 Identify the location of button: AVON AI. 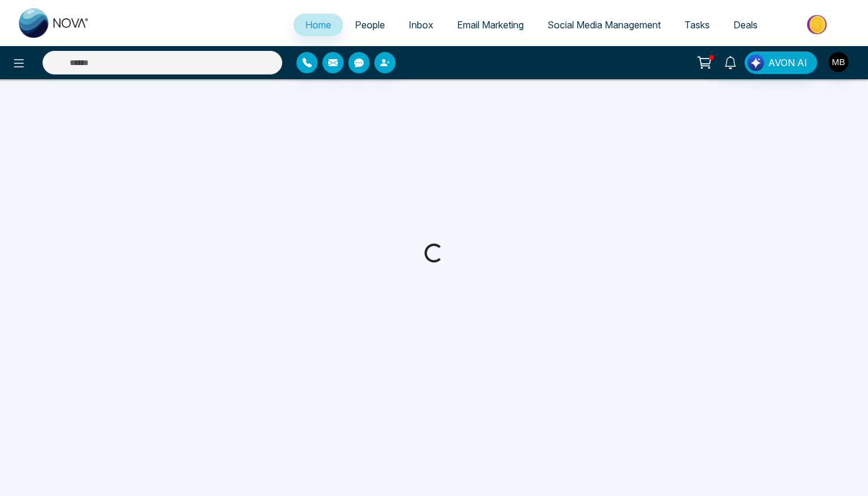
(781, 63).